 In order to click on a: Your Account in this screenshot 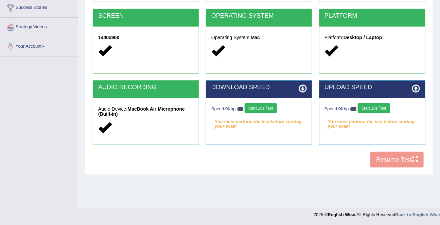, I will do `click(39, 46)`.